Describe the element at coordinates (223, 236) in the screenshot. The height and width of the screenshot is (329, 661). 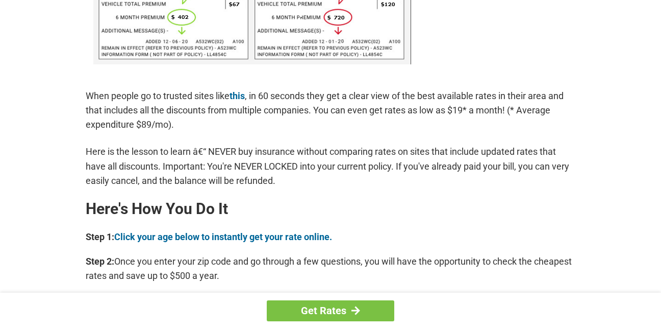
I see `a: Click your age below to instantly get your rate online.` at that location.